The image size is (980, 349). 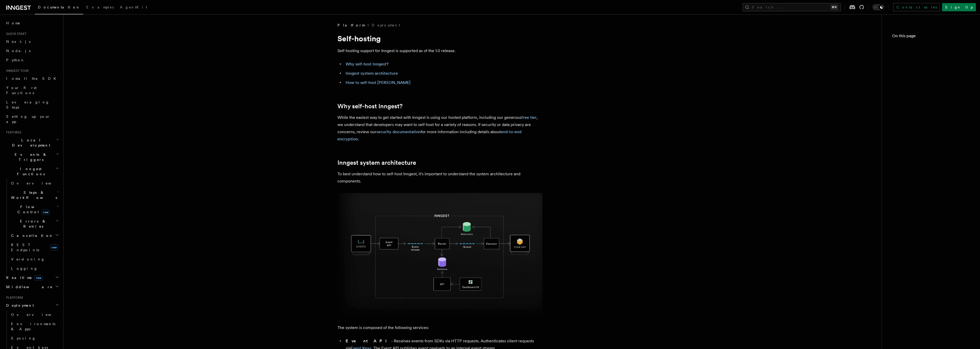 I want to click on button: Flow Controlnew, so click(x=35, y=209).